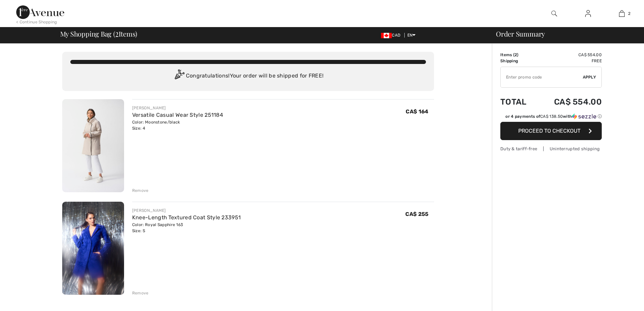 The height and width of the screenshot is (311, 644). I want to click on div: Order Summary, so click(564, 34).